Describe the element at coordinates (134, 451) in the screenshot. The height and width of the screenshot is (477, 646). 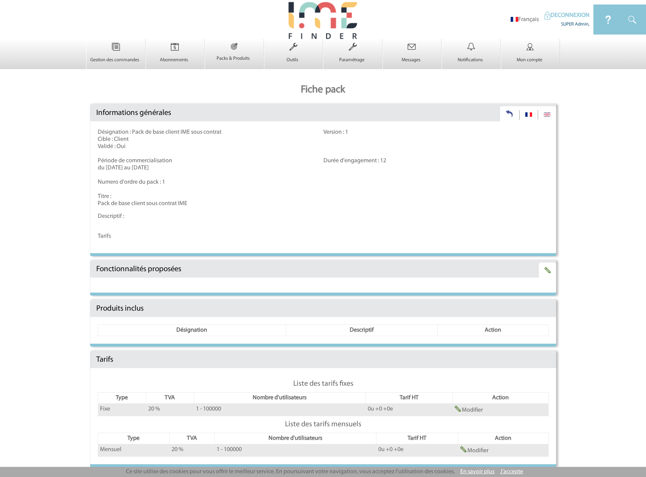
I see `td: Mensuel` at that location.